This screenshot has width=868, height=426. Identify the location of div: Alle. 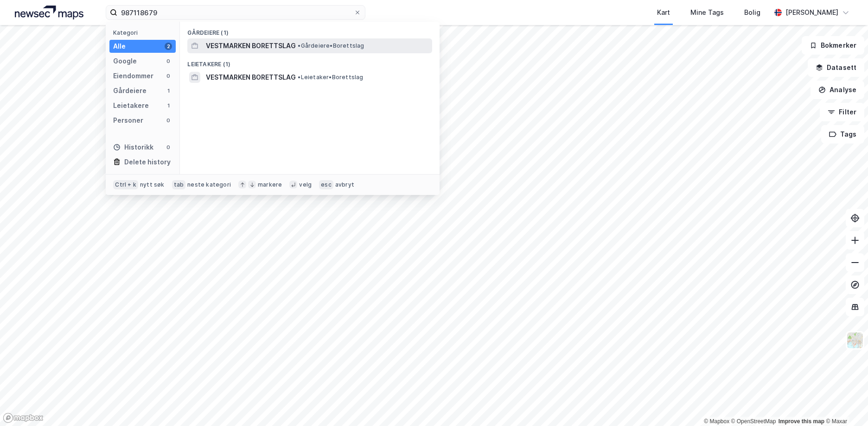
(119, 46).